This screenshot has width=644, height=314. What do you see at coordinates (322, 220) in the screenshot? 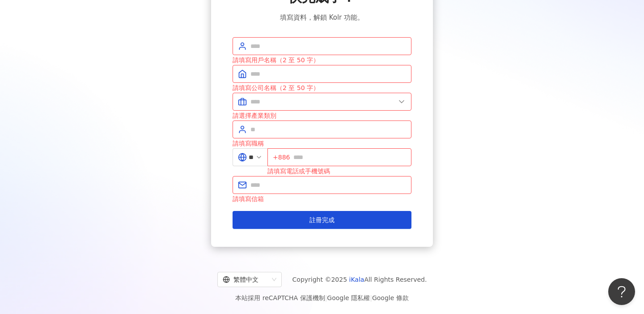
I see `button: 註冊完成` at bounding box center [322, 220].